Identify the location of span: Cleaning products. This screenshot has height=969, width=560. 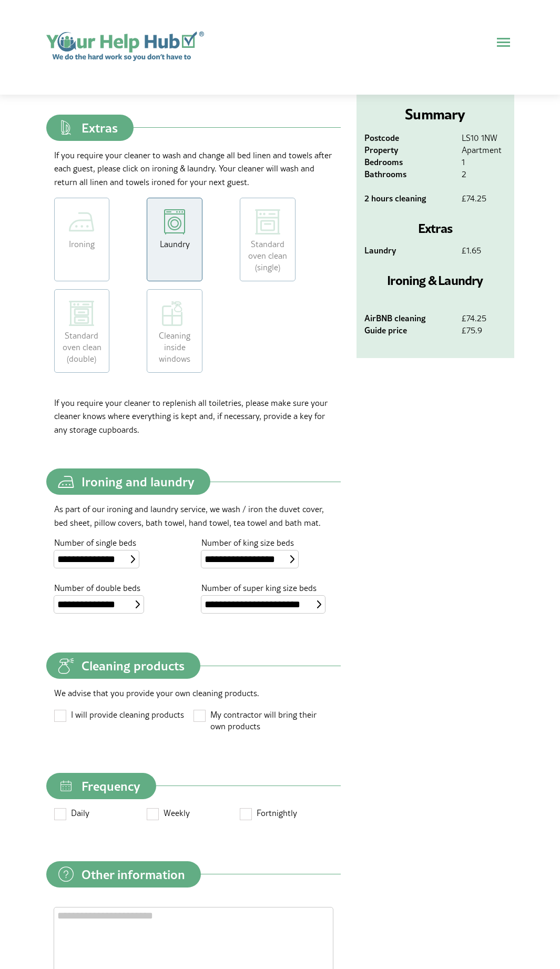
(133, 666).